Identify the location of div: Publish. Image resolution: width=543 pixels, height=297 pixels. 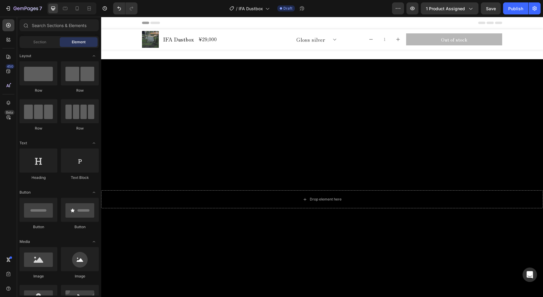
(516, 8).